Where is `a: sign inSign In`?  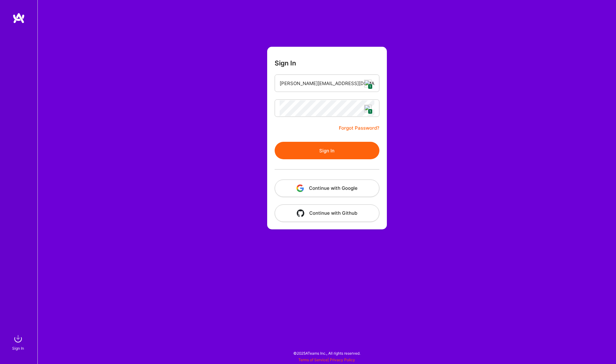 a: sign inSign In is located at coordinates (19, 342).